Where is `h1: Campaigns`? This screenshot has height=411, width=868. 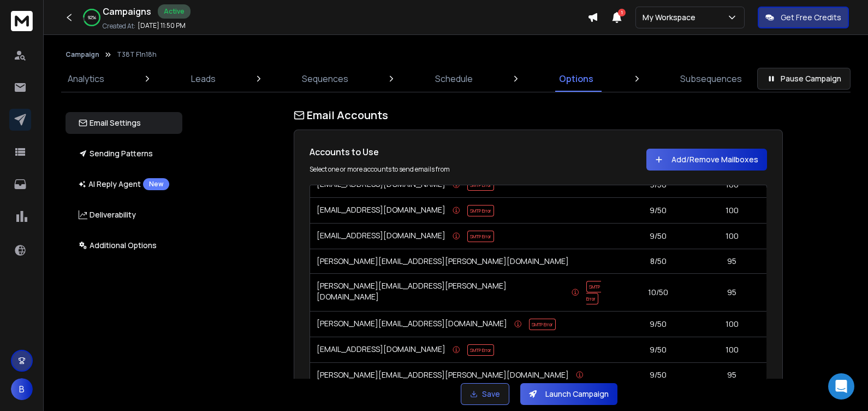
h1: Campaigns is located at coordinates (127, 11).